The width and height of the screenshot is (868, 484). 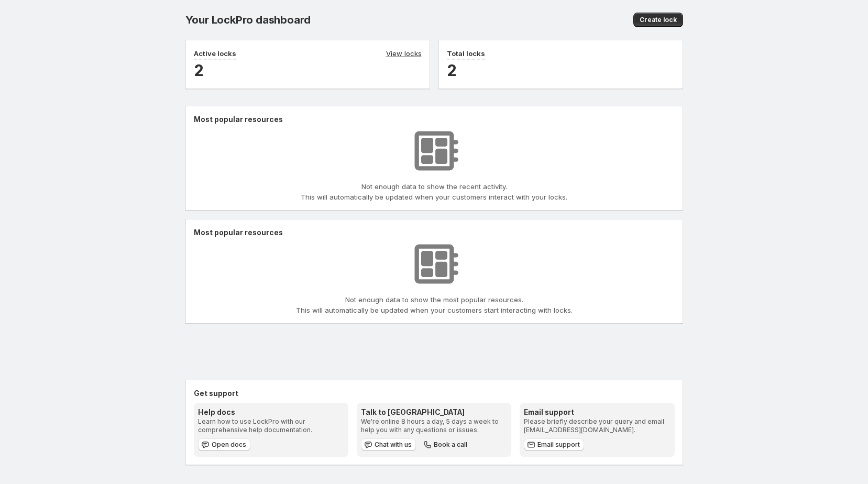 What do you see at coordinates (465, 53) in the screenshot?
I see `p: Total locks` at bounding box center [465, 53].